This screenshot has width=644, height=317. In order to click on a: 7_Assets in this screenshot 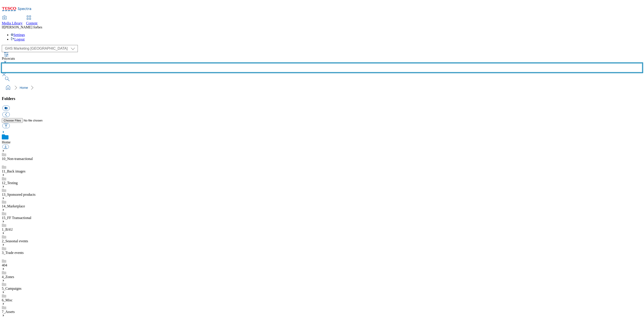, I will do `click(8, 311)`.